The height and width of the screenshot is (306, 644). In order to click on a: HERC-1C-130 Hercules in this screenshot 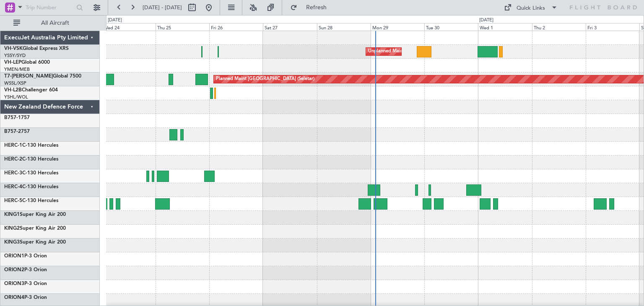, I will do `click(31, 146)`.